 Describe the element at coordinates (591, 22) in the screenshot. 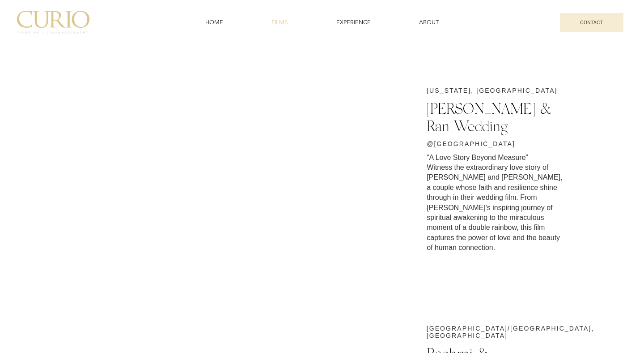

I see `a: CONTACT` at that location.